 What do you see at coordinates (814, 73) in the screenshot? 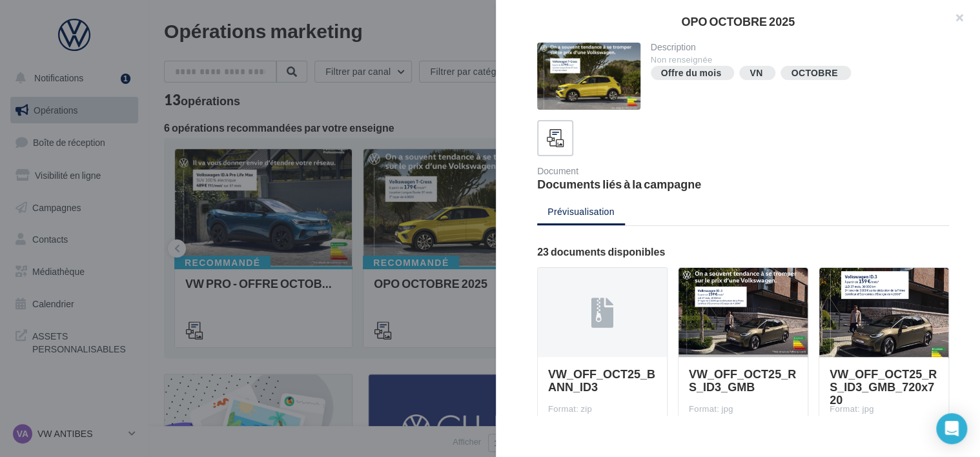
I see `div: OCTOBRE` at bounding box center [814, 73].